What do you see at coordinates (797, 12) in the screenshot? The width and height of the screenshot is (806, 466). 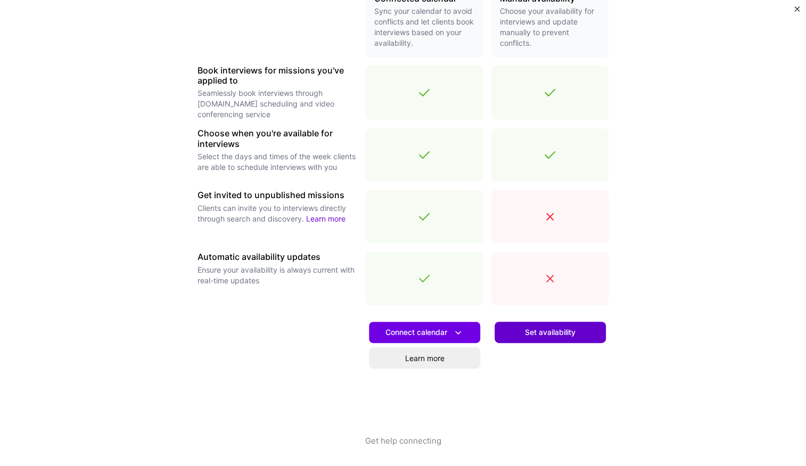 I see `button: Close` at bounding box center [797, 12].